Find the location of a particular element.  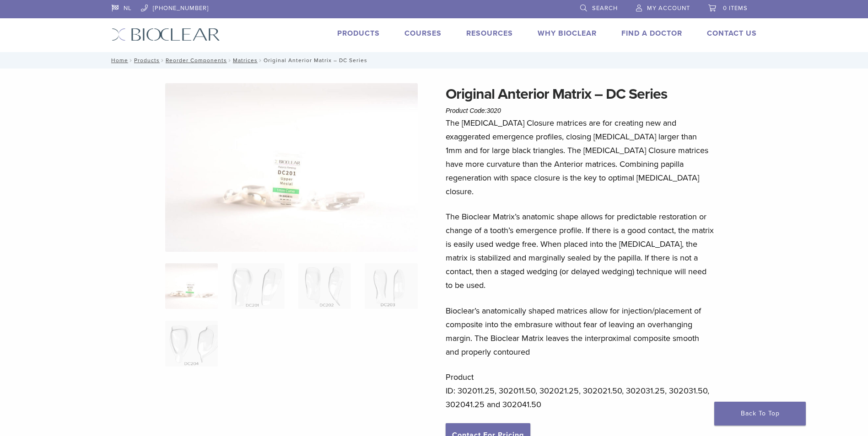

img: Anterior-Original-DC-Series-Matrices-324x324.jpg is located at coordinates (191, 286).